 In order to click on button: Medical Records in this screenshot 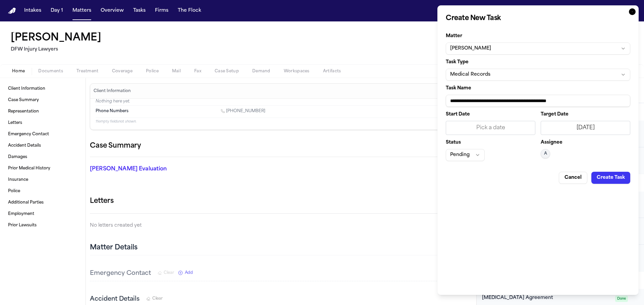, I will do `click(538, 75)`.